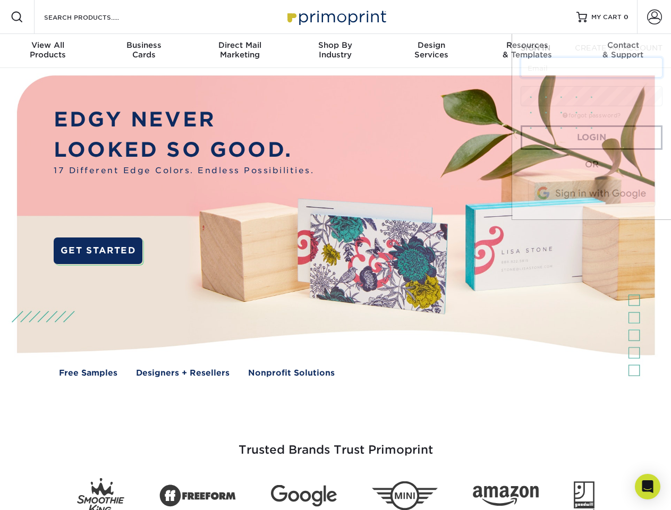 This screenshot has height=510, width=671. What do you see at coordinates (304, 496) in the screenshot?
I see `img: Google` at bounding box center [304, 496].